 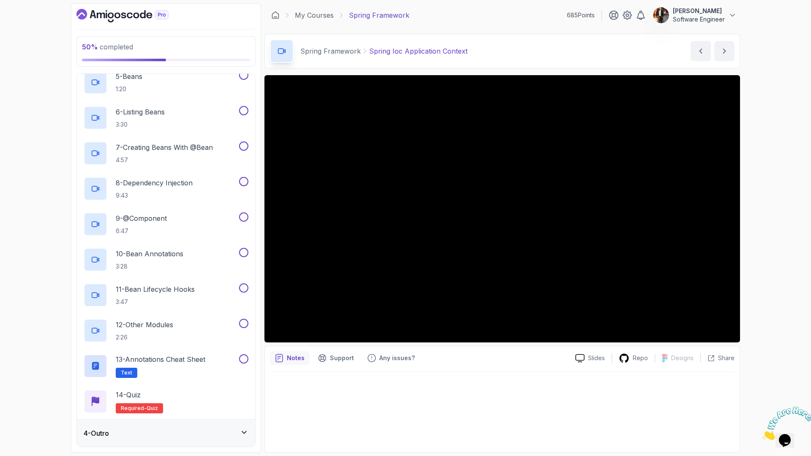 I want to click on p: 12 - Other Modules, so click(x=145, y=325).